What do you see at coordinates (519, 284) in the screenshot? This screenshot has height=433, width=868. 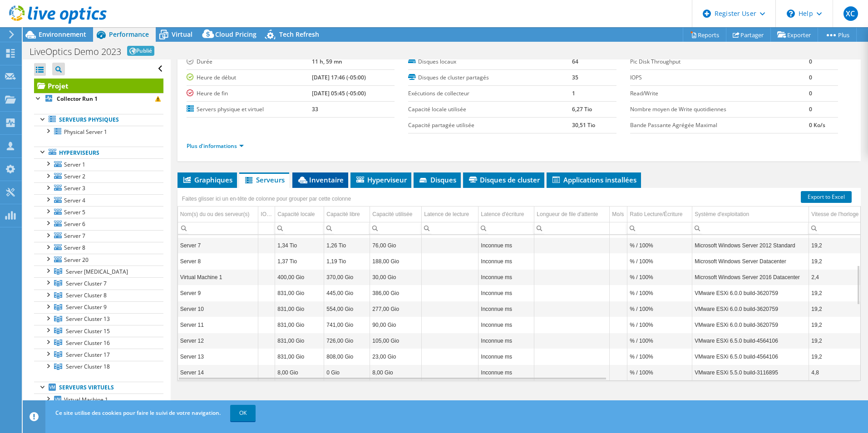 I see `div: Data grid` at bounding box center [519, 284].